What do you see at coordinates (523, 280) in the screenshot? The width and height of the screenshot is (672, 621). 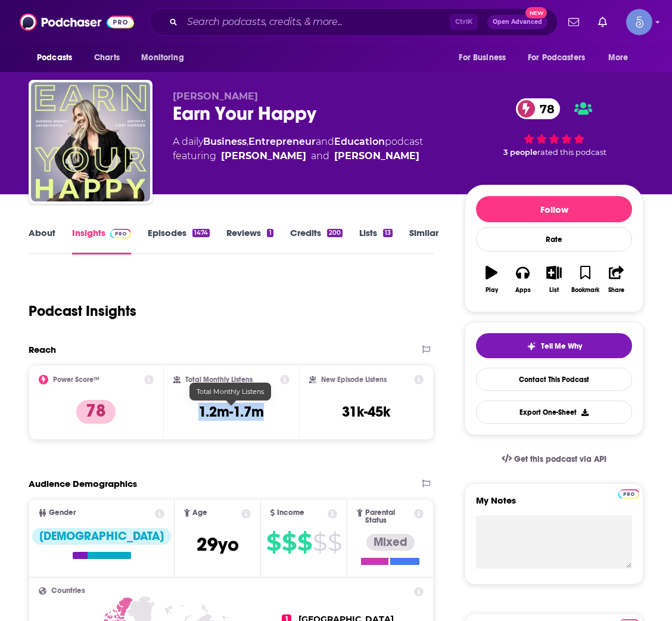 I see `button: Apps` at bounding box center [523, 280].